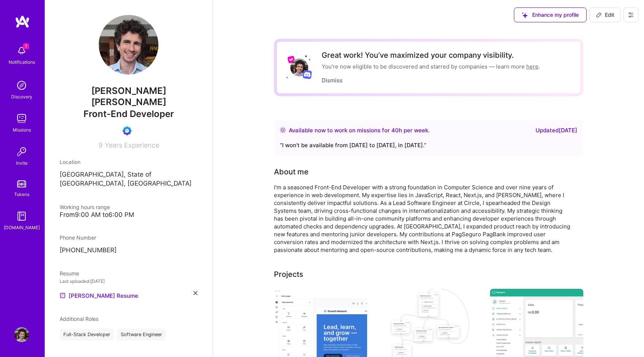 The width and height of the screenshot is (644, 357). What do you see at coordinates (127, 131) in the screenshot?
I see `img: Evaluation Call Booked` at bounding box center [127, 131].